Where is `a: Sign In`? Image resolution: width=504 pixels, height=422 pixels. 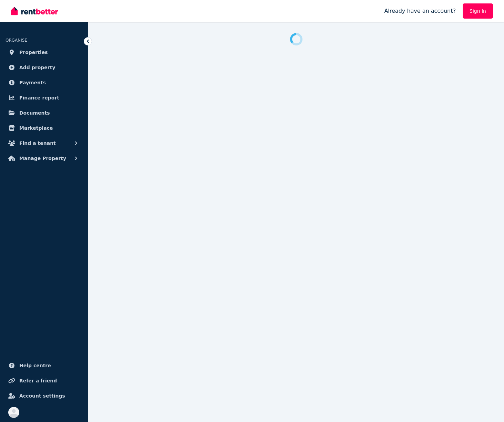
a: Sign In is located at coordinates (478, 11).